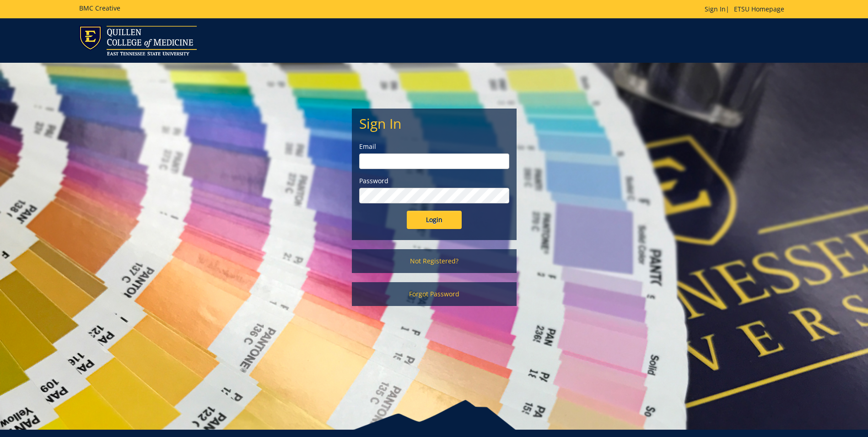 Image resolution: width=868 pixels, height=437 pixels. I want to click on a: Forgot Password, so click(435, 294).